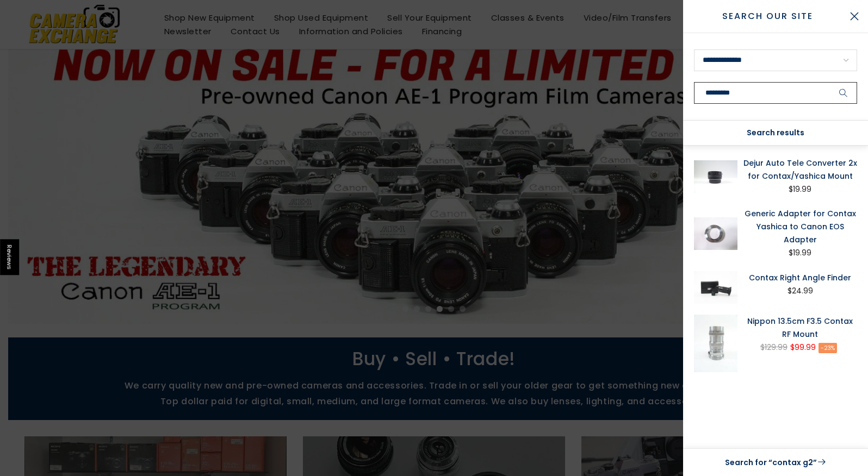 The height and width of the screenshot is (476, 868). Describe the element at coordinates (716, 233) in the screenshot. I see `img: Generic Adapter for Contax Yashica to Canon EOS Adapter Lens Adapters and Extenders Generic 06012...` at that location.